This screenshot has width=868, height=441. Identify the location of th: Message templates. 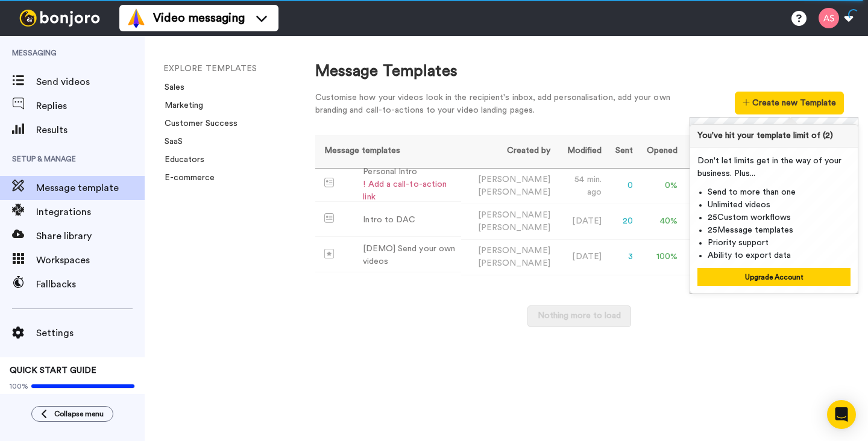
(388, 152).